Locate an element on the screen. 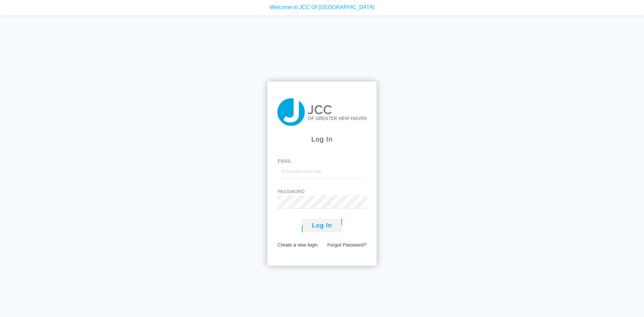 The height and width of the screenshot is (317, 644). div: Log In is located at coordinates (322, 139).